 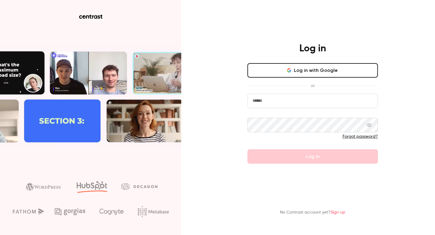 I want to click on p: No Contrast account yet?, so click(x=313, y=213).